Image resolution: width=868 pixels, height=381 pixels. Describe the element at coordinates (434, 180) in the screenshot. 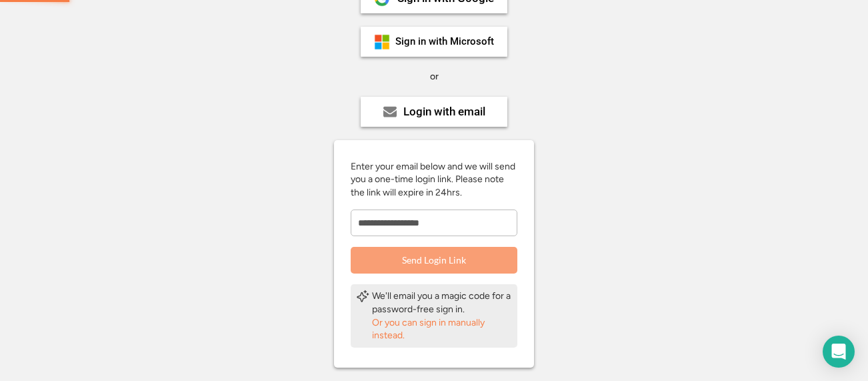

I see `div: Enter your email below and we will send you a one-time login link. Please note the link will expi...` at that location.